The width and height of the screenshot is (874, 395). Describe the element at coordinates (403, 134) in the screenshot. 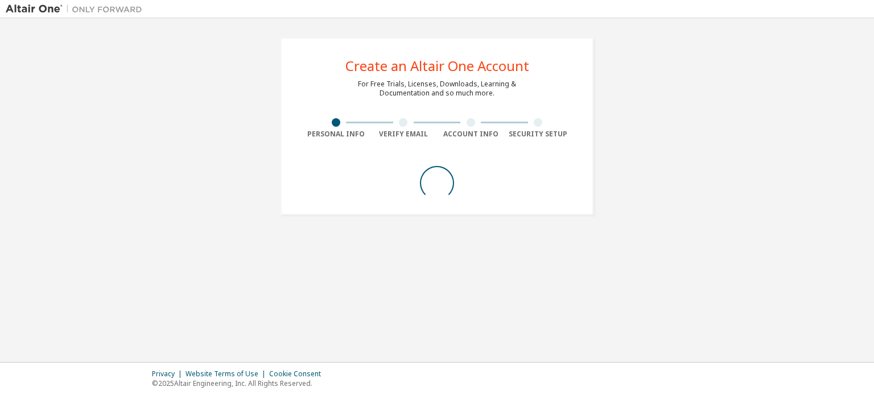

I see `div: Verify Email` at that location.